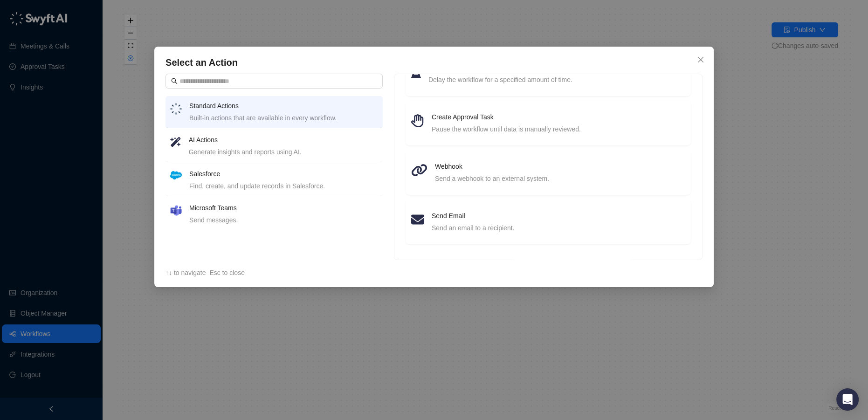 The width and height of the screenshot is (868, 420). I want to click on h4: Salesforce, so click(283, 174).